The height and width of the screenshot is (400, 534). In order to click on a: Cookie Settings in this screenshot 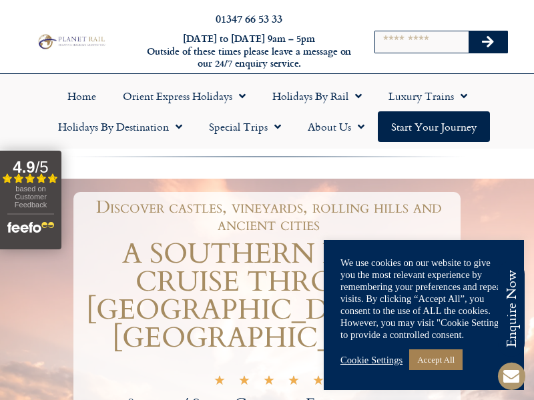, I will do `click(371, 360)`.